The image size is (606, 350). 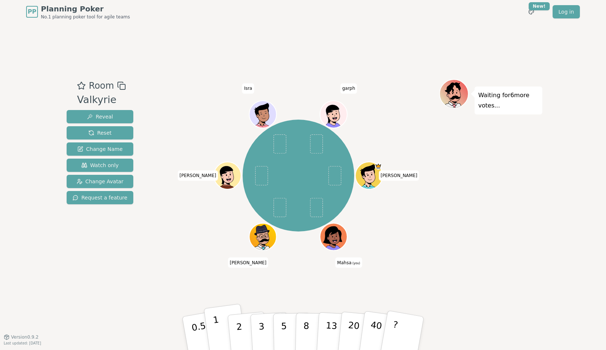 What do you see at coordinates (85, 17) in the screenshot?
I see `span: No.1 planning poker tool for agile teams` at bounding box center [85, 17].